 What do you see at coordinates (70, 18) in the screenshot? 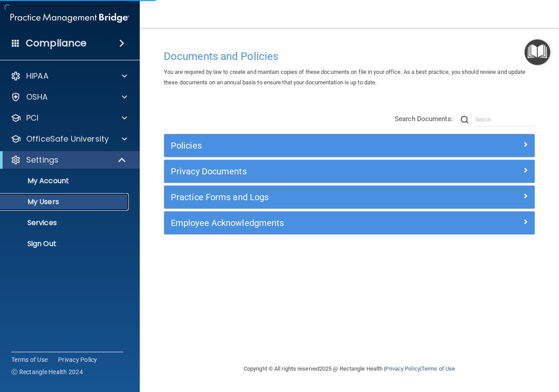
I see `img: PMB logo` at bounding box center [70, 18].